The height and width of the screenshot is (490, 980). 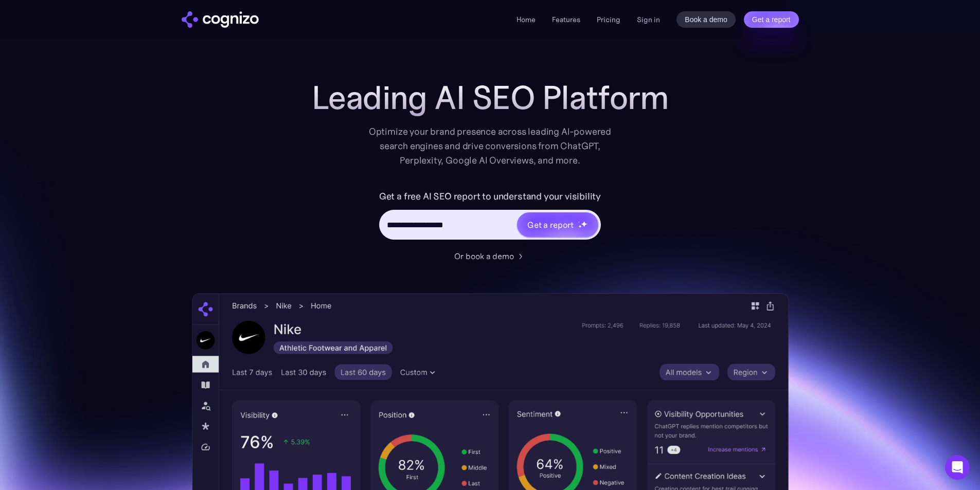 What do you see at coordinates (490, 146) in the screenshot?
I see `div: Optimize your brand presence across leading AI-powered search engines and drive conversions from ...` at bounding box center [490, 146].